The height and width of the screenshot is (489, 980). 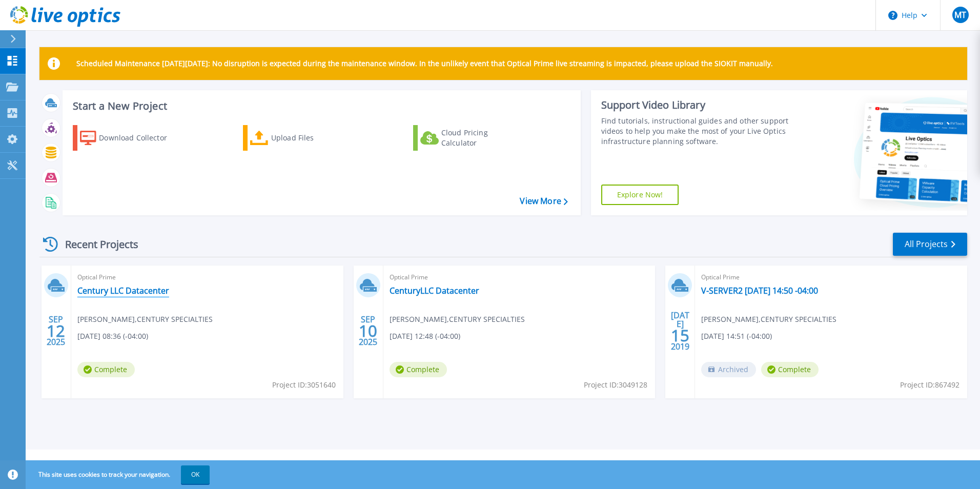 I want to click on a: Download Collector, so click(x=130, y=138).